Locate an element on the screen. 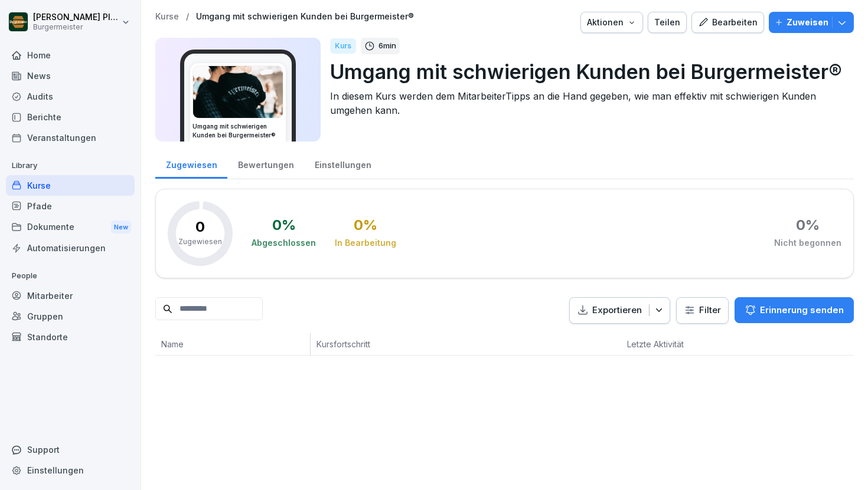 This screenshot has height=490, width=868. div: Veranstaltungen is located at coordinates (70, 137).